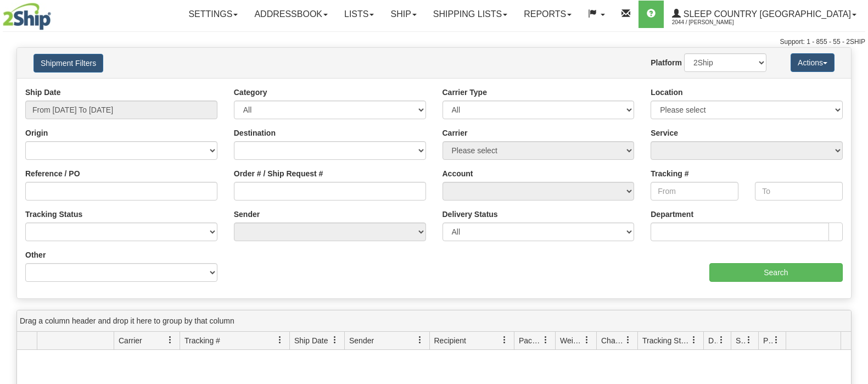 This screenshot has width=868, height=384. What do you see at coordinates (587, 340) in the screenshot?
I see `a: Weight filter column settings` at bounding box center [587, 340].